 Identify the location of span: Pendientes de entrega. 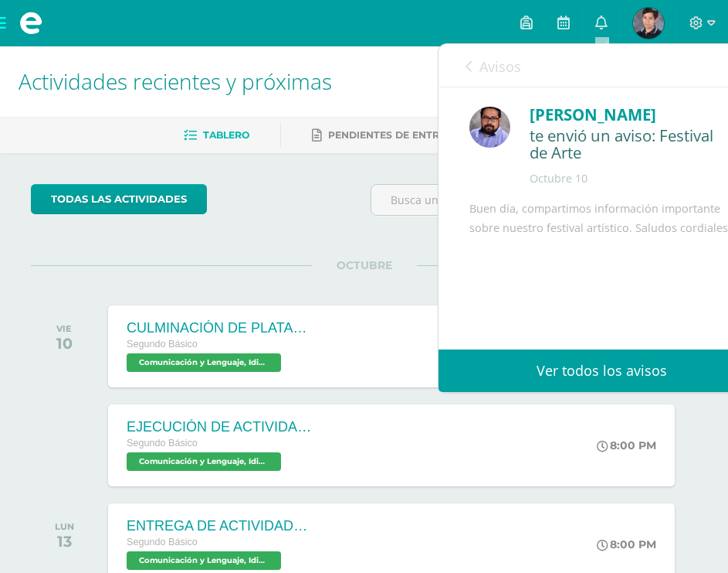
(394, 135).